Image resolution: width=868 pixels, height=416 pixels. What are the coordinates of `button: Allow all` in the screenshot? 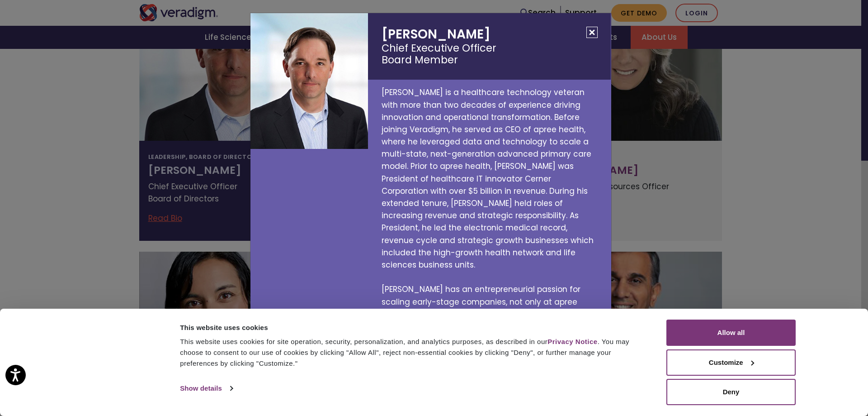 It's located at (731, 332).